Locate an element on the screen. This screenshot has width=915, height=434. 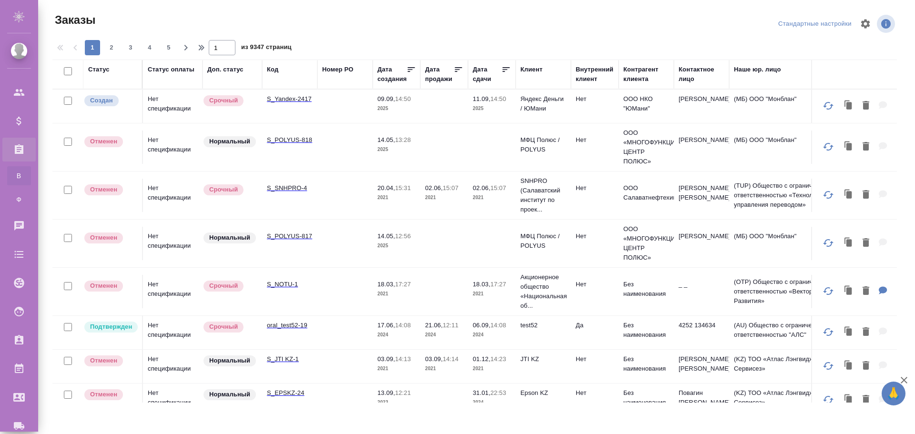
button: 4 is located at coordinates (150, 48).